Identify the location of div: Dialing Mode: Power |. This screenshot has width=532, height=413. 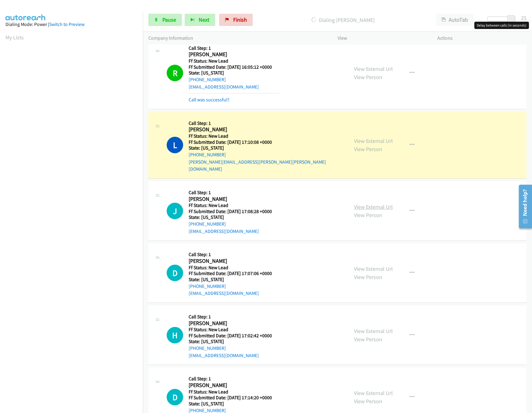
(72, 25).